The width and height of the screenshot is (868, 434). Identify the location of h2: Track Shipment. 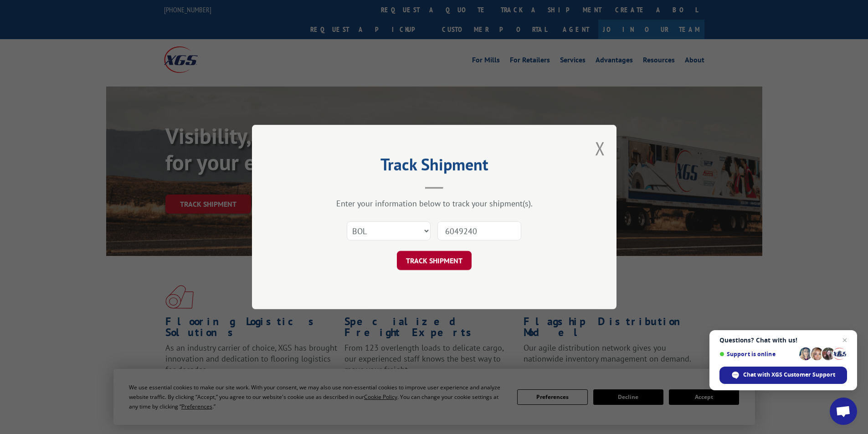
(434, 167).